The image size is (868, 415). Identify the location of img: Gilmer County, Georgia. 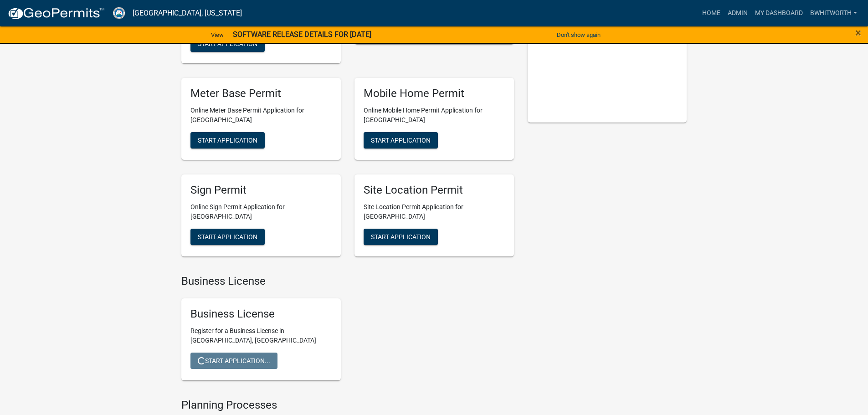
(118, 12).